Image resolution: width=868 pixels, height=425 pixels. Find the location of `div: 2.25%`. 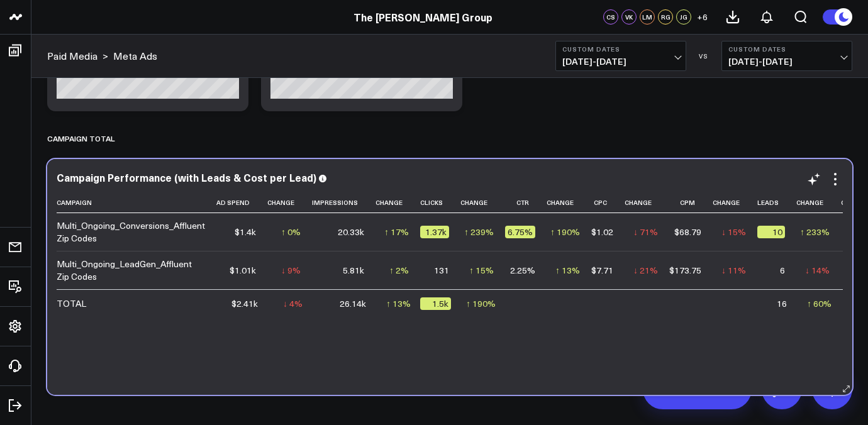

div: 2.25% is located at coordinates (523, 270).